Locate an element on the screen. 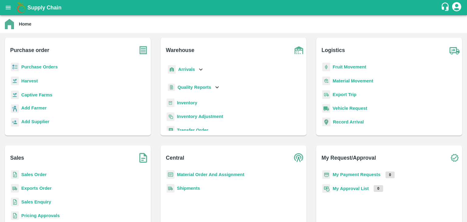 This screenshot has width=467, height=222. b: Material Order And Assignment is located at coordinates (211, 174).